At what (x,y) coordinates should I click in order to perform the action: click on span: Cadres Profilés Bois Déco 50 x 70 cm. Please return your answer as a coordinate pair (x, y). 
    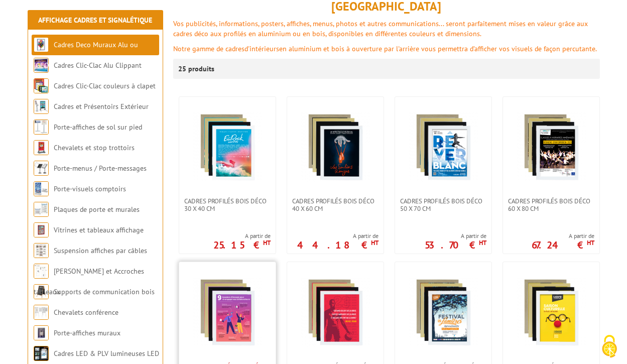
    Looking at the image, I should click on (443, 205).